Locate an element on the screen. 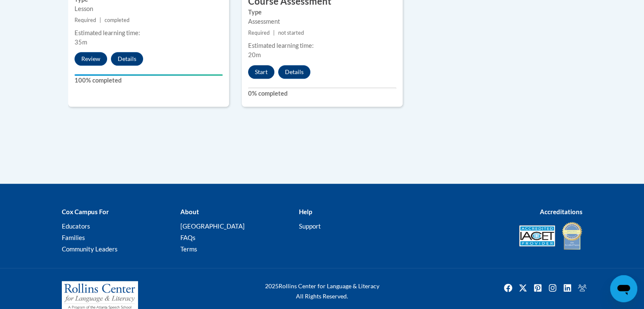 This screenshot has height=309, width=644. div: Your progress is located at coordinates (148, 75).